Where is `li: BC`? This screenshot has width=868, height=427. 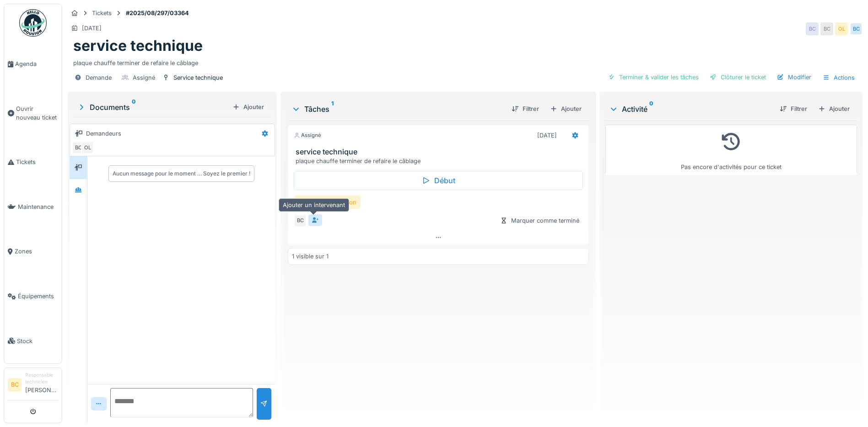
li: BC is located at coordinates (15, 385).